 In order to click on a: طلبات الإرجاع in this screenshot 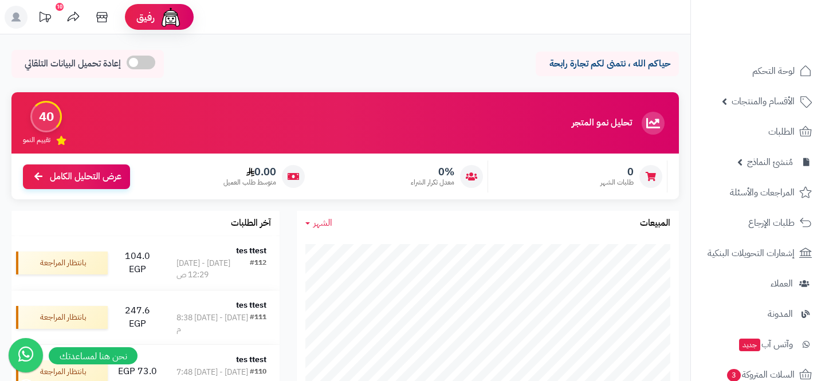, I will do `click(758, 223)`.